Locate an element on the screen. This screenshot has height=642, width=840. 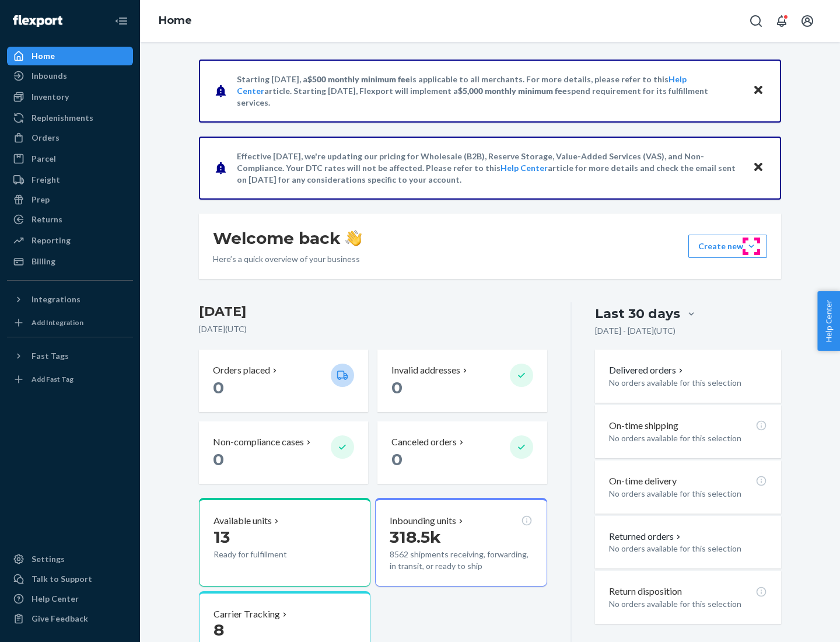
span: Help Center is located at coordinates (828, 321).